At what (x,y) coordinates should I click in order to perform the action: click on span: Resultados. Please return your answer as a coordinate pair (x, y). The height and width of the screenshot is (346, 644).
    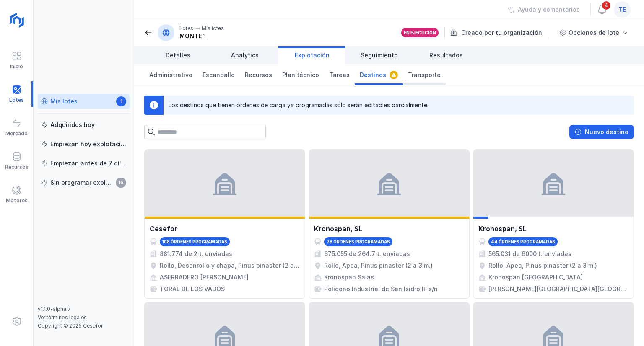
    Looking at the image, I should click on (446, 55).